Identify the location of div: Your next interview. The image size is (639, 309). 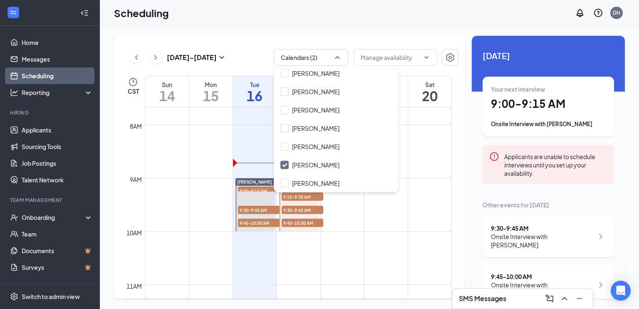
(549, 89).